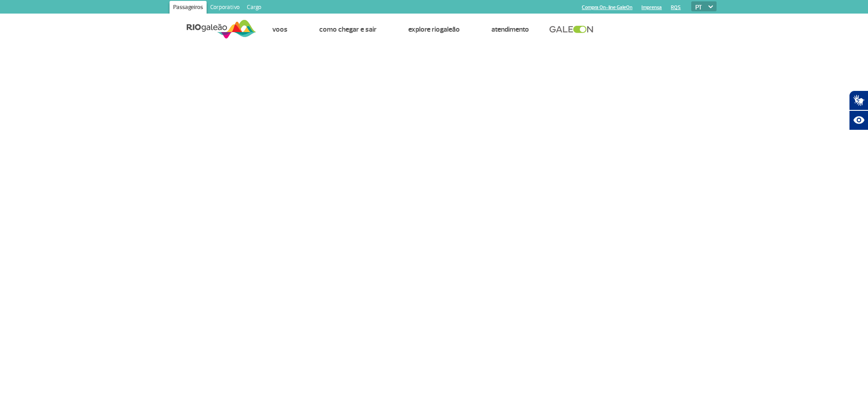  I want to click on a: Como chegar e sair, so click(348, 29).